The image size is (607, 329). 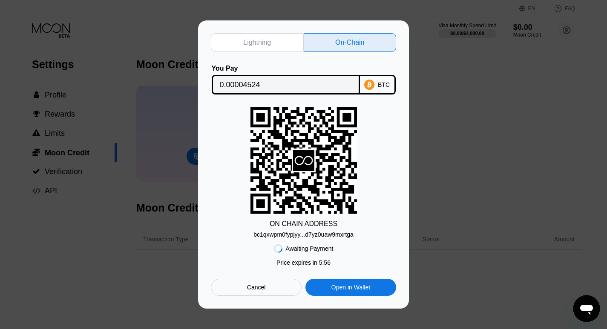 What do you see at coordinates (303, 263) in the screenshot?
I see `div: Price expires in` at bounding box center [303, 263].